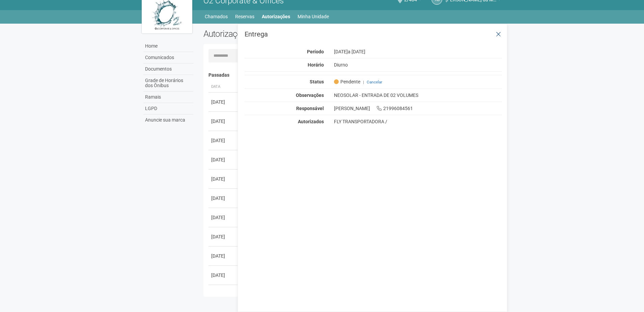 The width and height of the screenshot is (644, 312). Describe the element at coordinates (168, 109) in the screenshot. I see `a: LGPD` at that location.